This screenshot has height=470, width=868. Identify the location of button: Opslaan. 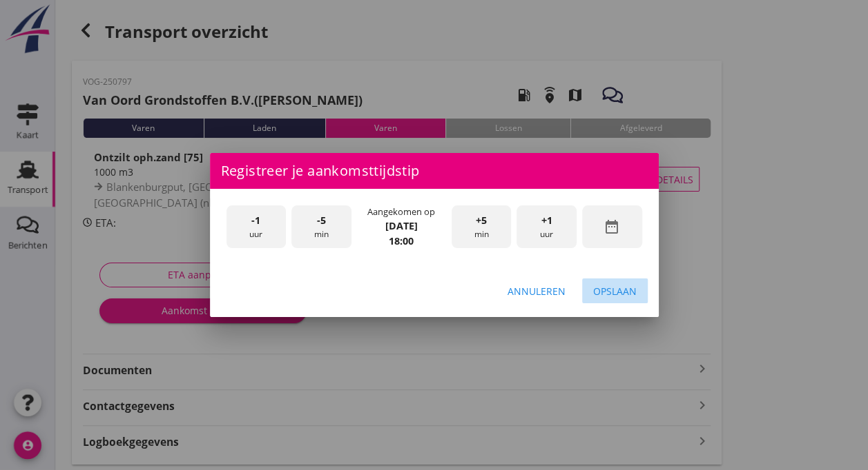
(614, 291).